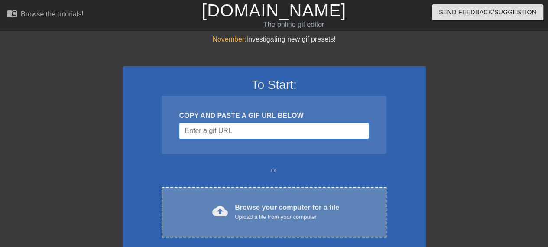 The width and height of the screenshot is (548, 247). What do you see at coordinates (287, 217) in the screenshot?
I see `div: Upload a file from your computer` at bounding box center [287, 217].